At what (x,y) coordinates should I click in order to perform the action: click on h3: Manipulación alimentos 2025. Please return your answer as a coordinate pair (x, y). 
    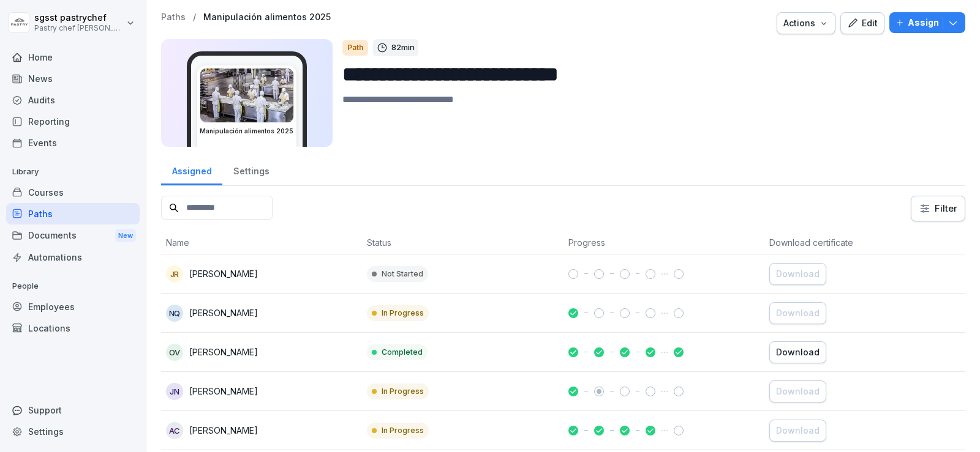
    Looking at the image, I should click on (247, 131).